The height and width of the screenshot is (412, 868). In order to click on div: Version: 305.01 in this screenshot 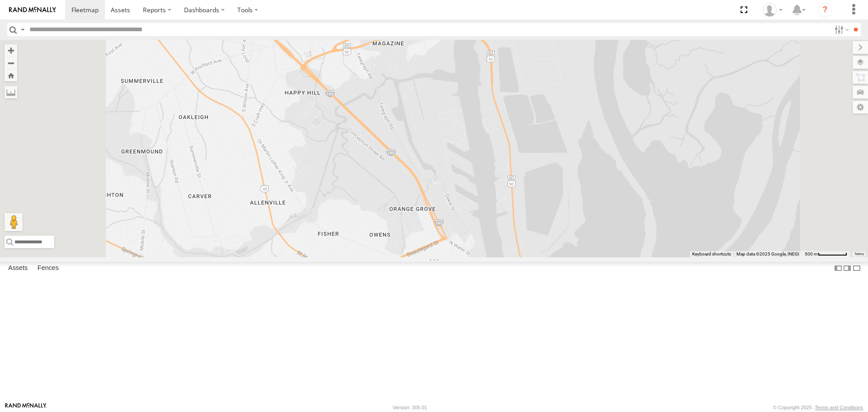, I will do `click(410, 408)`.